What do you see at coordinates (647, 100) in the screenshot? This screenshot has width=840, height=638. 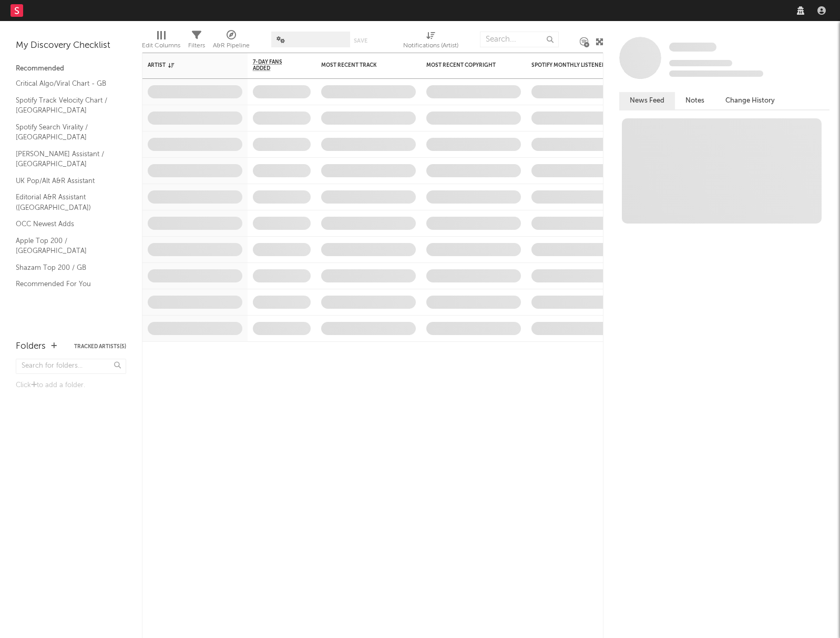 I see `button: News Feed` at bounding box center [647, 100].